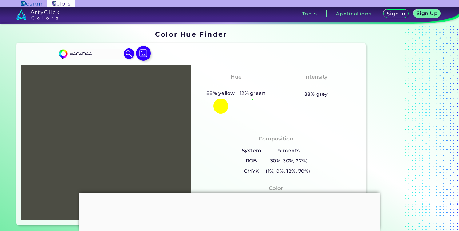 Image resolution: width=459 pixels, height=231 pixels. What do you see at coordinates (129, 54) in the screenshot?
I see `img: icon search` at bounding box center [129, 54].